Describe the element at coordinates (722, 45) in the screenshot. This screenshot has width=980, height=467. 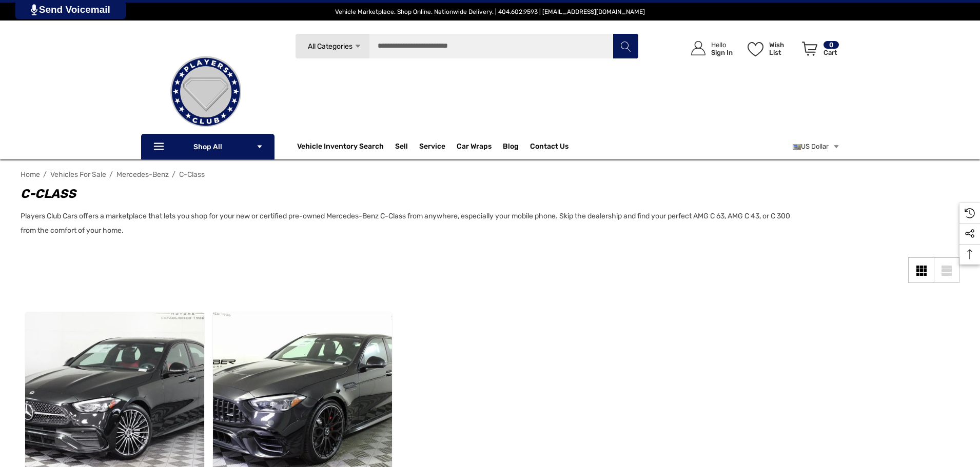
I see `p: Hello` at that location.